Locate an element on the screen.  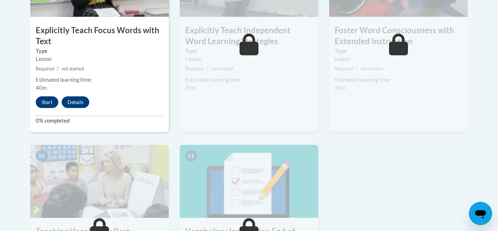
h3: Explicitly Teach Independent Word Learning Strategies is located at coordinates (249, 36).